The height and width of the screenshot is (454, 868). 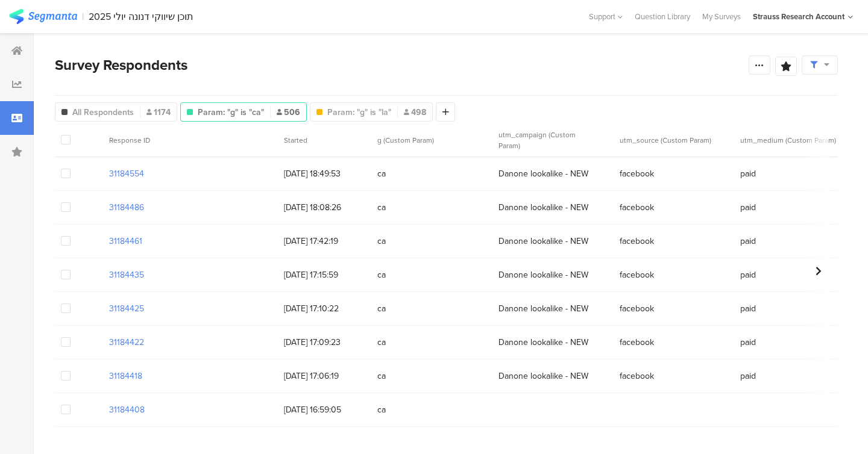 I want to click on span: 1174, so click(x=158, y=112).